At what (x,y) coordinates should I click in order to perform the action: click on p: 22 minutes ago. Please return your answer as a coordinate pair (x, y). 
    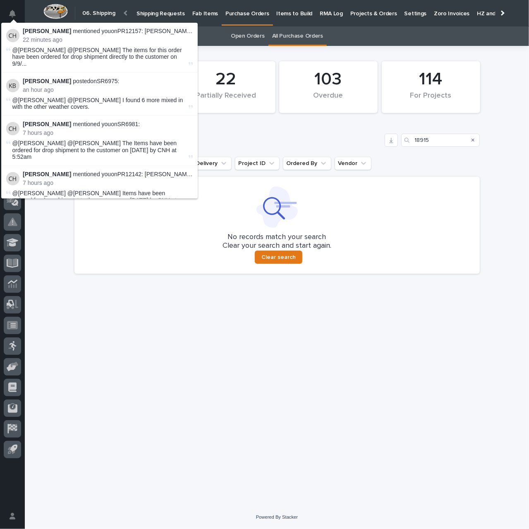
    Looking at the image, I should click on (108, 40).